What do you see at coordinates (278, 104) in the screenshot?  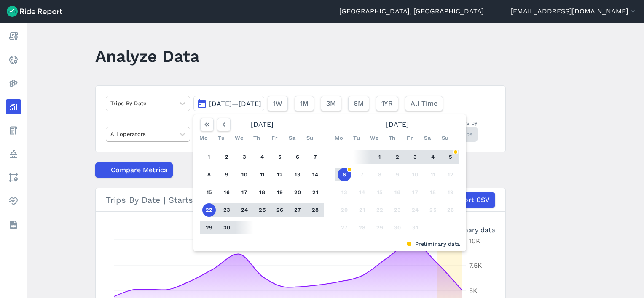 I see `span: 1W` at bounding box center [278, 104].